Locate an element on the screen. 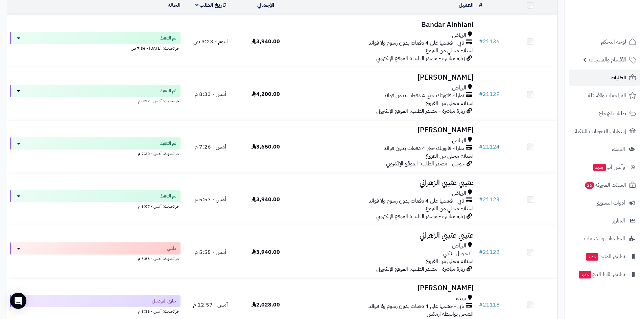 This screenshot has height=319, width=644. a: وآتس آبجديد is located at coordinates (604, 167).